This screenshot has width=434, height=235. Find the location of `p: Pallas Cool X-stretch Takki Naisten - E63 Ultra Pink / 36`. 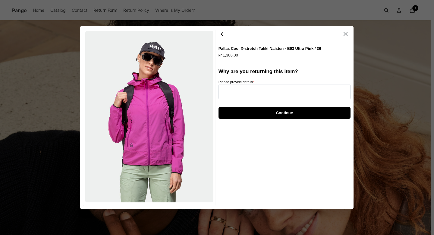

p: Pallas Cool X-stretch Takki Naisten - E63 Ultra Pink / 36 is located at coordinates (270, 48).